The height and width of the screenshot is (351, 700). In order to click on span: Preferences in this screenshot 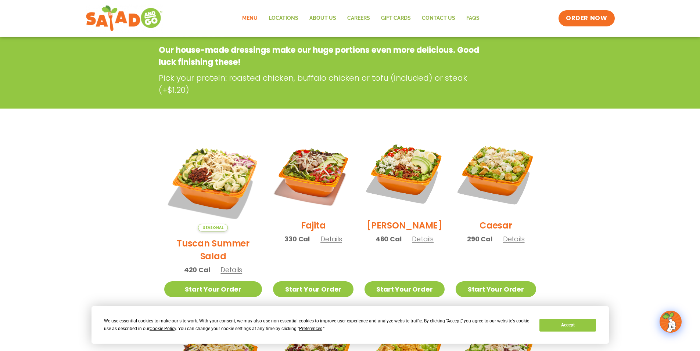, I will do `click(310, 329)`.